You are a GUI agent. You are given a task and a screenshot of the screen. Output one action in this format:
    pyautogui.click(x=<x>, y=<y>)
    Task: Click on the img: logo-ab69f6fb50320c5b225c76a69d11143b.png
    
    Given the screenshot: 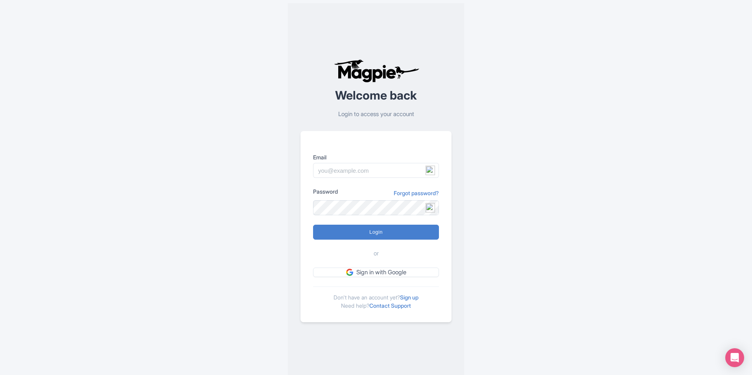 What is the action you would take?
    pyautogui.click(x=376, y=71)
    